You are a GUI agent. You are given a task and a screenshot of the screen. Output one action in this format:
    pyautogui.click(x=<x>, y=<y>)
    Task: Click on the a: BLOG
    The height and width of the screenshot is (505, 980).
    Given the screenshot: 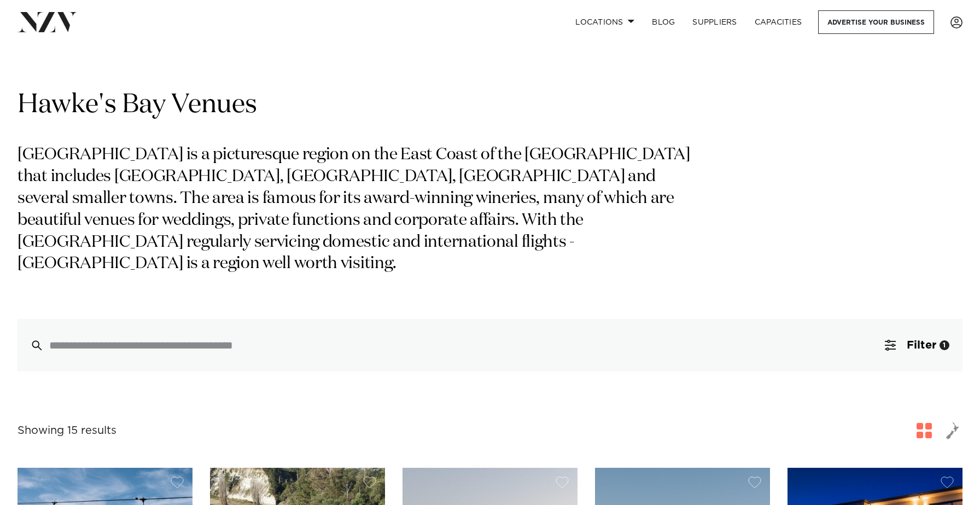 What is the action you would take?
    pyautogui.click(x=664, y=22)
    